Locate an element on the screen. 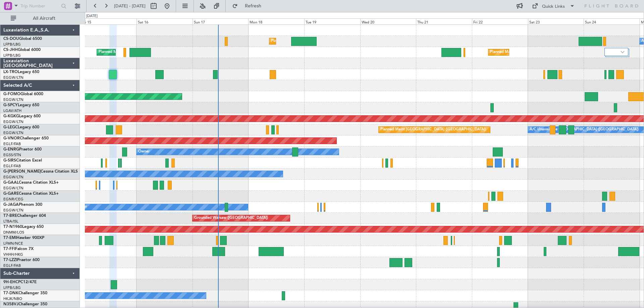 This screenshot has width=644, height=308. span: T7-BRE is located at coordinates (10, 216).